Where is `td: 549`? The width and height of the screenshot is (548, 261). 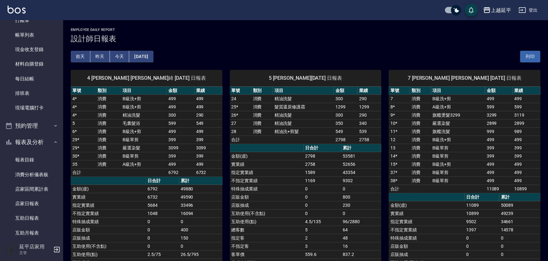 td: 549 is located at coordinates (345, 132).